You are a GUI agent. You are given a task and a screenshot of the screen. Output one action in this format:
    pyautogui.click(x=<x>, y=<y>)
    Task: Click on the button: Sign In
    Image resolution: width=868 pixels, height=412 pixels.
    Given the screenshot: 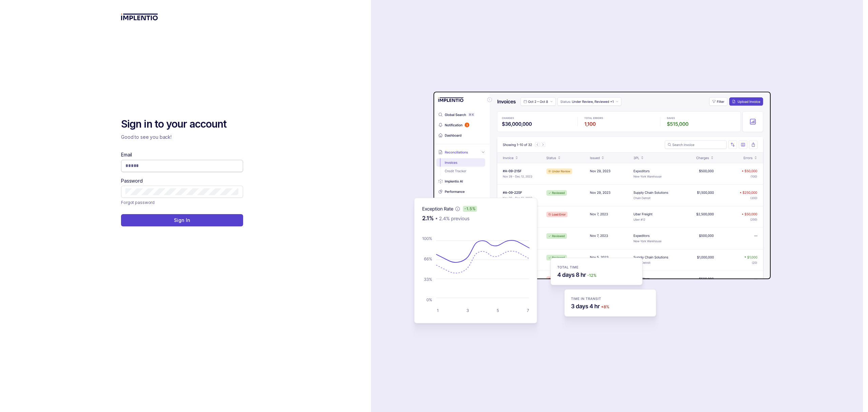 What is the action you would take?
    pyautogui.click(x=182, y=221)
    